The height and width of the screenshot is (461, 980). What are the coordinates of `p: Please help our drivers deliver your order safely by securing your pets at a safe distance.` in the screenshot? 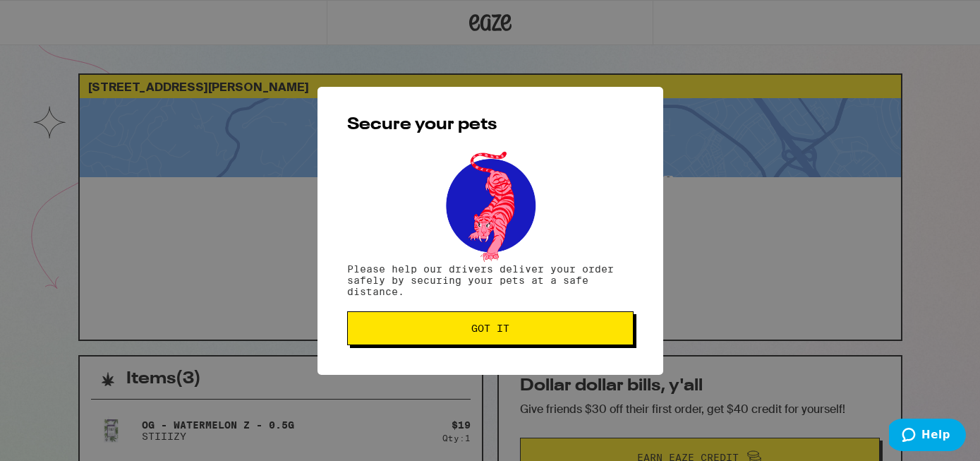 It's located at (490, 281).